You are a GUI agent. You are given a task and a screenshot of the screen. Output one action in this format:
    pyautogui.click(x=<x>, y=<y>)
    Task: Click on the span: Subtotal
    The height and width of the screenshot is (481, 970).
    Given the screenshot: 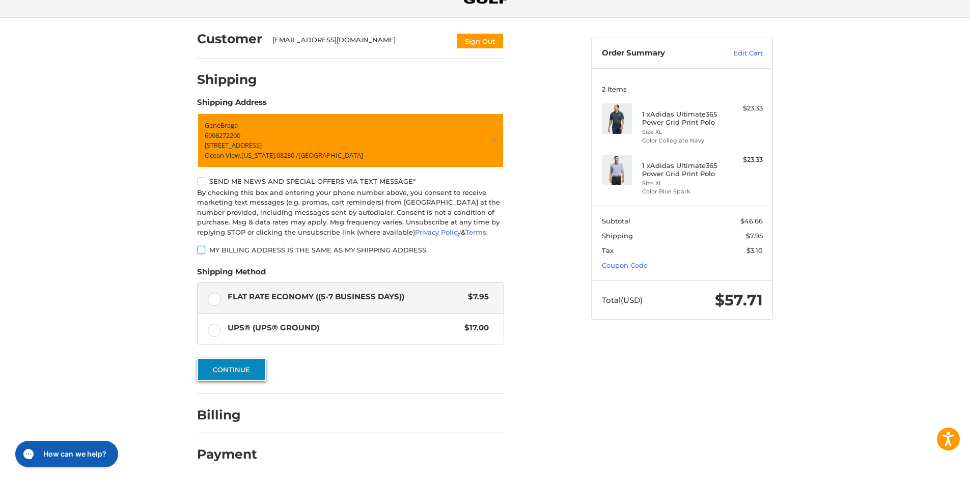 What is the action you would take?
    pyautogui.click(x=616, y=221)
    